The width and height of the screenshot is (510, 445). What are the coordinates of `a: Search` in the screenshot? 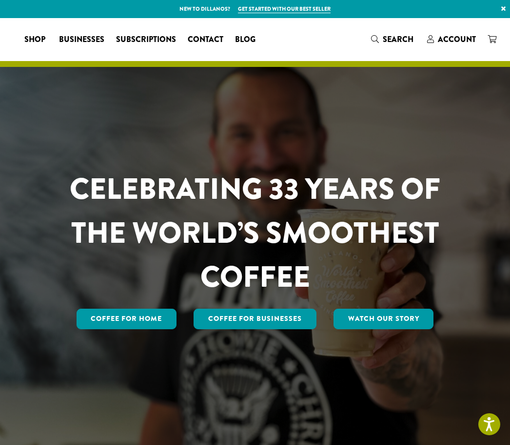 It's located at (393, 39).